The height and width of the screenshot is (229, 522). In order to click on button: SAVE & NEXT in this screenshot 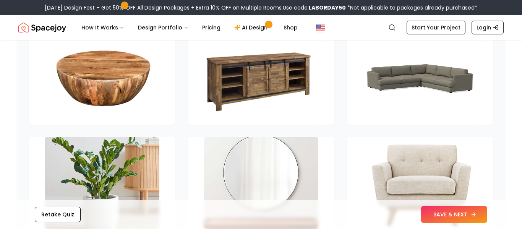, I will do `click(454, 214)`.